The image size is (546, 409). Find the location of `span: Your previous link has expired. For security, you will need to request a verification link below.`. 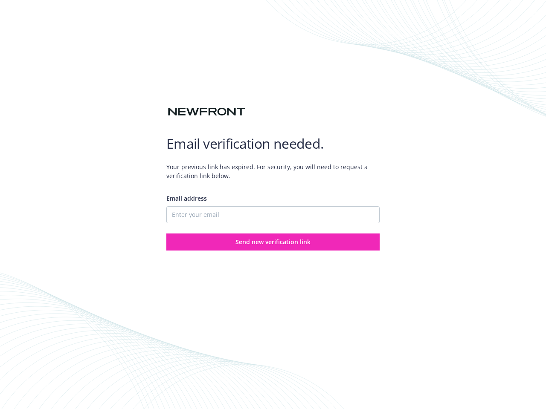

span: Your previous link has expired. For security, you will need to request a verification link below. is located at coordinates (273, 171).